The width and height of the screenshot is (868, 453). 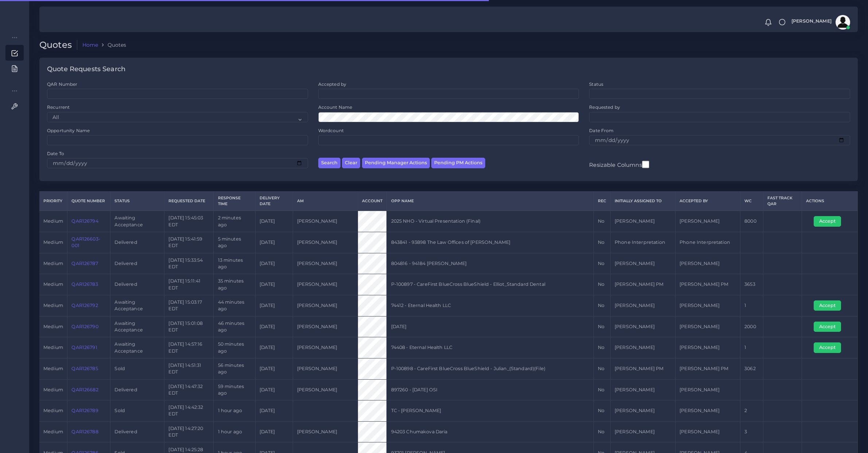 What do you see at coordinates (234, 411) in the screenshot?
I see `td: 1 hour ago` at bounding box center [234, 411].